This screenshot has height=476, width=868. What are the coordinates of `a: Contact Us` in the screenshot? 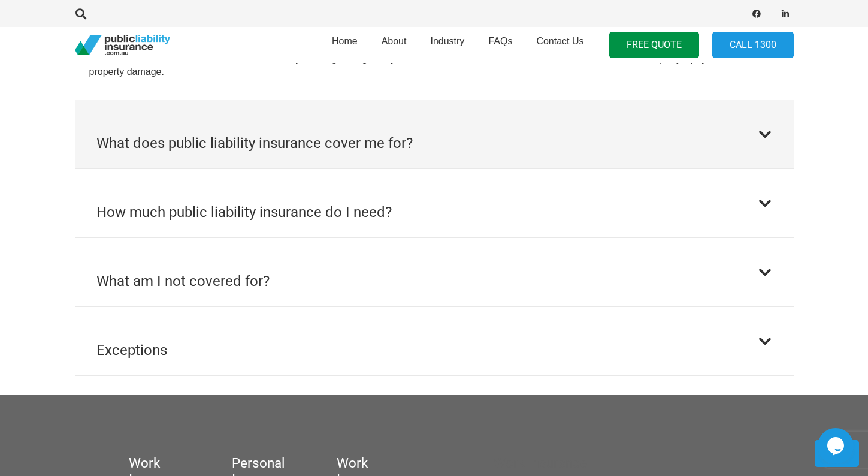 It's located at (560, 45).